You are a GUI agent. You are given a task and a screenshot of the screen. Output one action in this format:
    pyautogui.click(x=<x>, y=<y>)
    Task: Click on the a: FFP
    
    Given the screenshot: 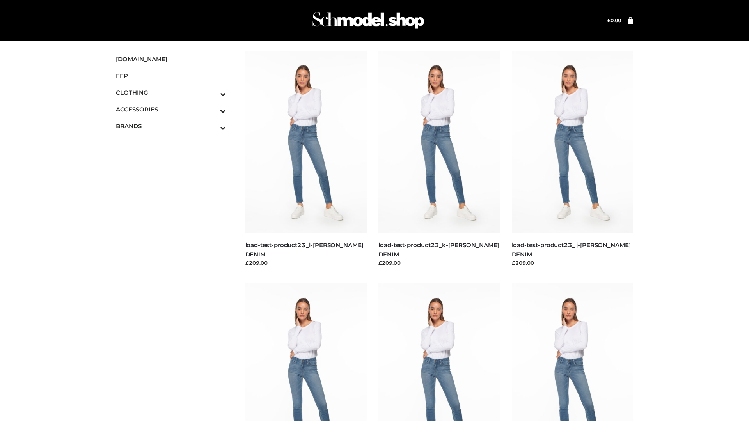 What is the action you would take?
    pyautogui.click(x=171, y=76)
    